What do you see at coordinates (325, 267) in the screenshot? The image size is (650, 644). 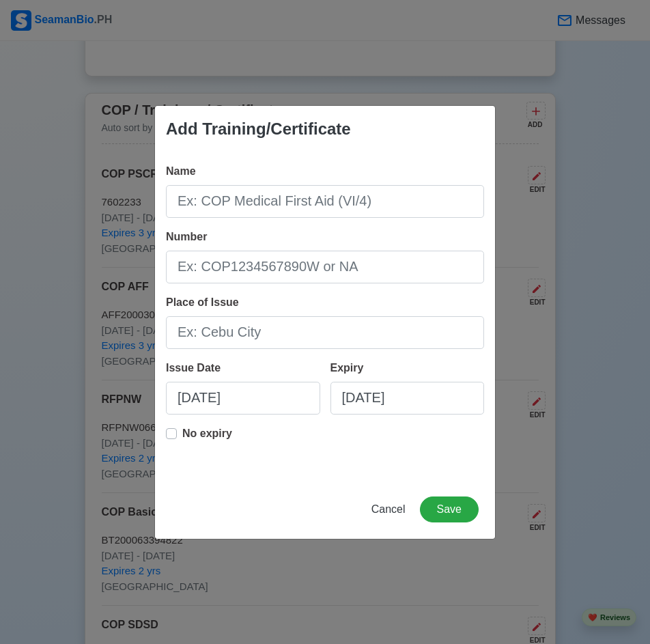 I see `input: Ex: COP1234567890W or NA` at bounding box center [325, 267].